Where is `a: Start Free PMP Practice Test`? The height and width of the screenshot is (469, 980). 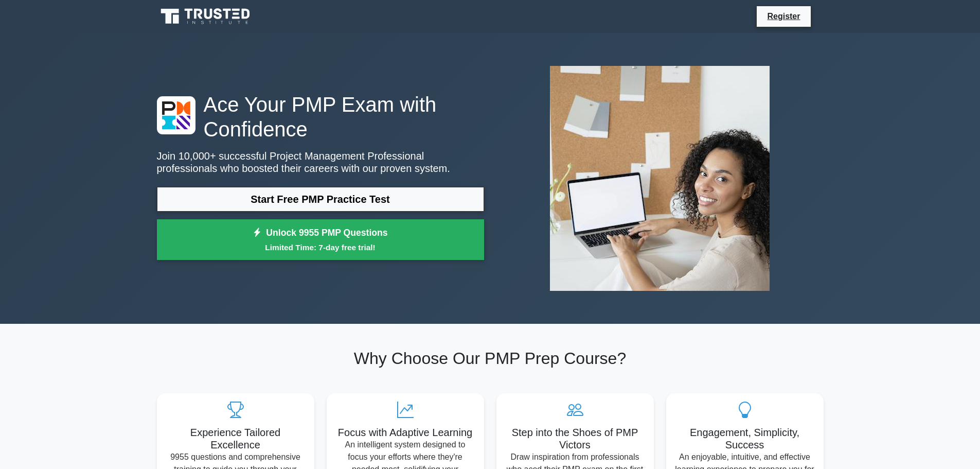
a: Start Free PMP Practice Test is located at coordinates (320, 200).